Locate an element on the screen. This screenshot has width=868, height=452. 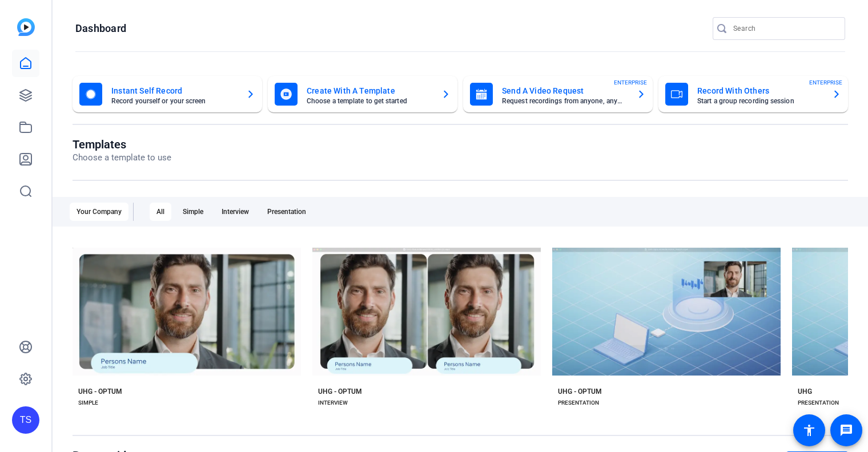
div: TS is located at coordinates (26, 420).